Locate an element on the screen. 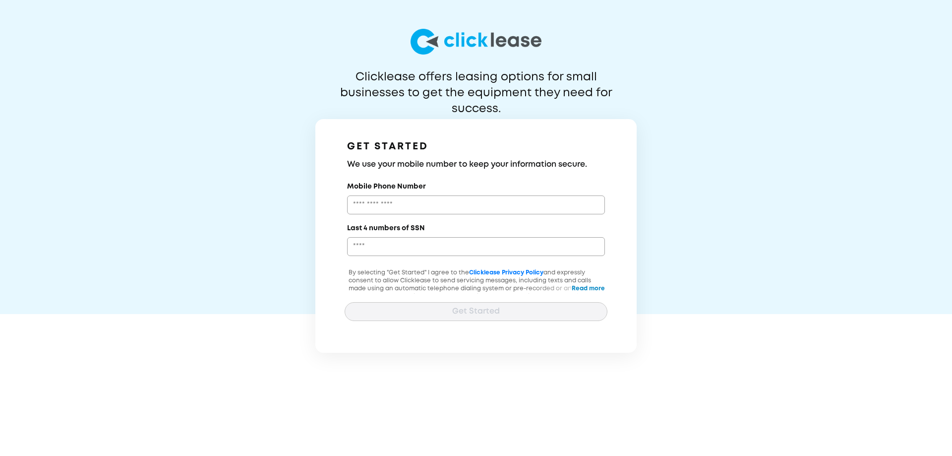 The height and width of the screenshot is (456, 952). a: Clicklease Privacy Policy is located at coordinates (506, 272).